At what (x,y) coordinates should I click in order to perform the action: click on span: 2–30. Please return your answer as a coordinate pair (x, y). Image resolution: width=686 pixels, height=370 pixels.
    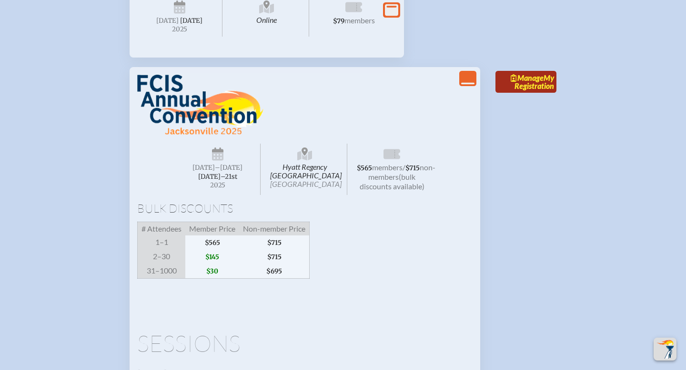
    Looking at the image, I should click on (161, 257).